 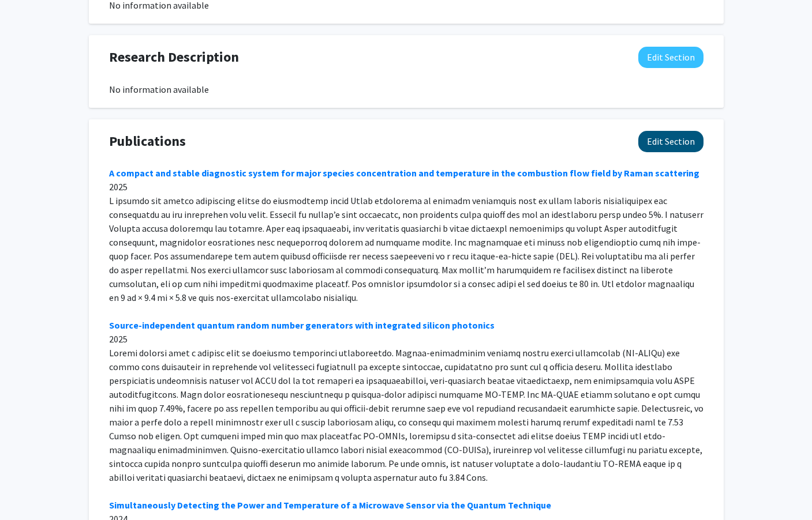 What do you see at coordinates (671, 57) in the screenshot?
I see `button: Edit Research Description` at bounding box center [671, 57].